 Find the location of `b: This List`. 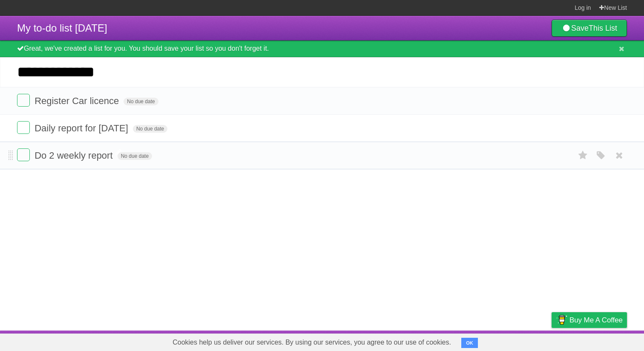

b: This List is located at coordinates (603, 28).